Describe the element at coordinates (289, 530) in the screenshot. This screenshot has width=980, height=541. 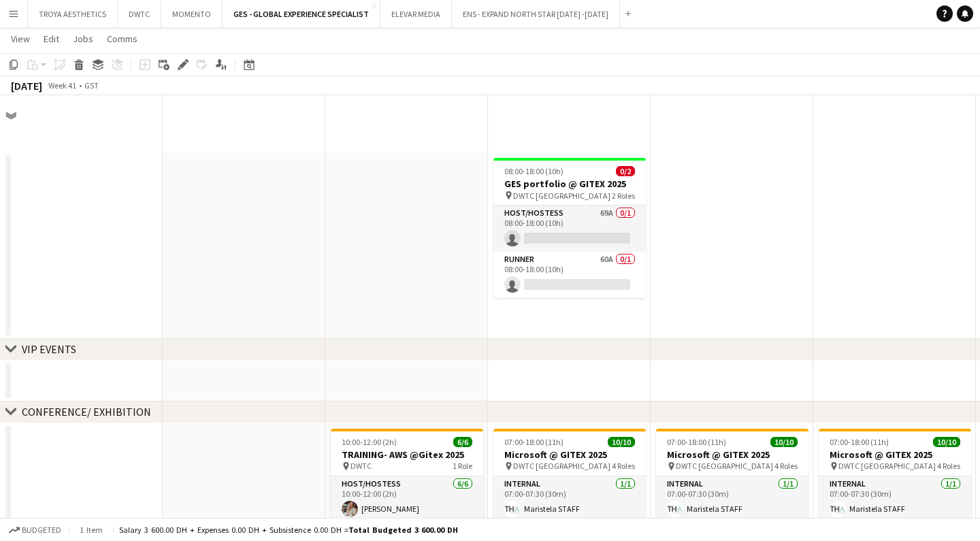
I see `div: Salary 3 600.00 DH + Expenses 0.00 DH + Subsistence 0.00 DH =` at that location.